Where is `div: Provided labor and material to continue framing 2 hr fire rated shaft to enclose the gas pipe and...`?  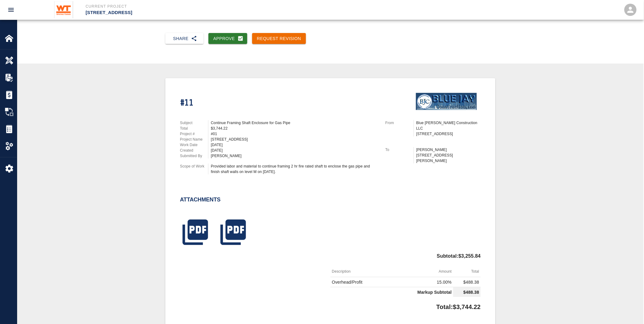 div: Provided labor and material to continue framing 2 hr fire rated shaft to enclose the gas pipe and... is located at coordinates (294, 169).